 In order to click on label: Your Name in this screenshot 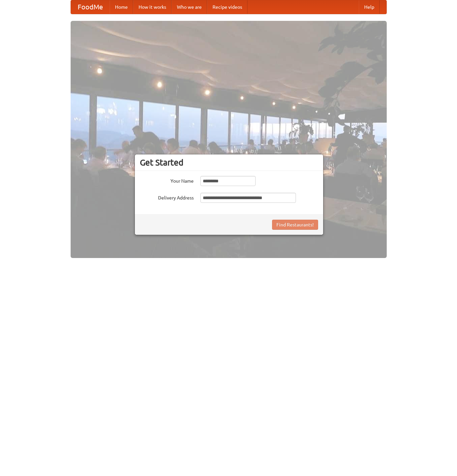, I will do `click(167, 180)`.